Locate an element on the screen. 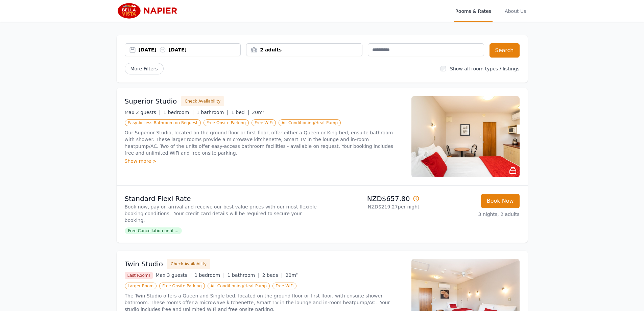  span: Last Room! is located at coordinates (139, 275).